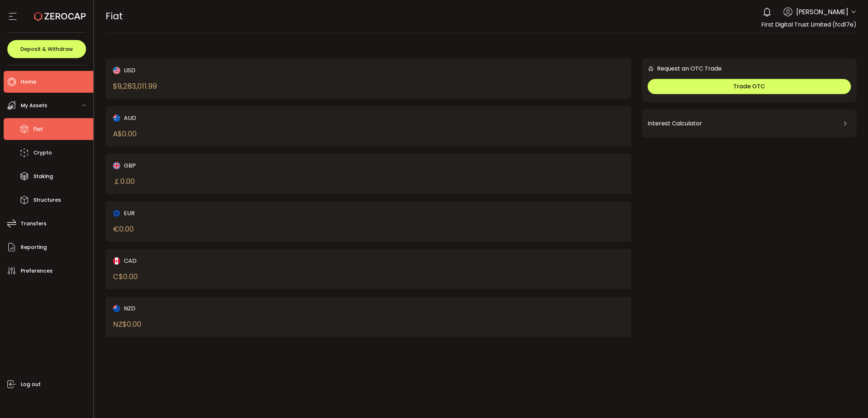 The width and height of the screenshot is (868, 418). Describe the element at coordinates (849, 401) in the screenshot. I see `div: Chat Widget` at that location.